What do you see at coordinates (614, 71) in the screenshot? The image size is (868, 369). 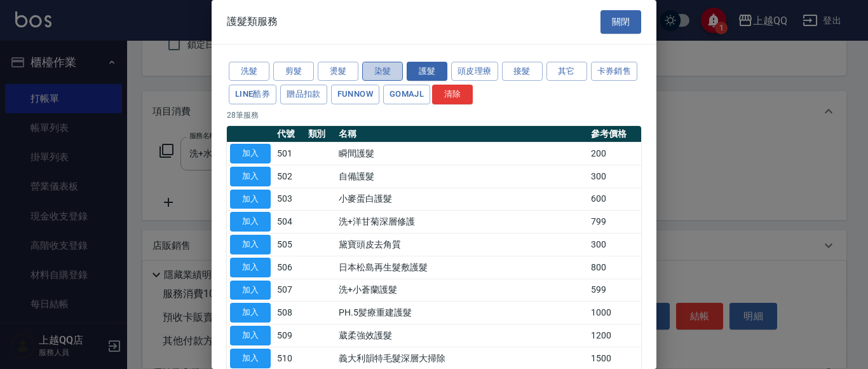 I see `button: 卡券銷售` at bounding box center [614, 71].